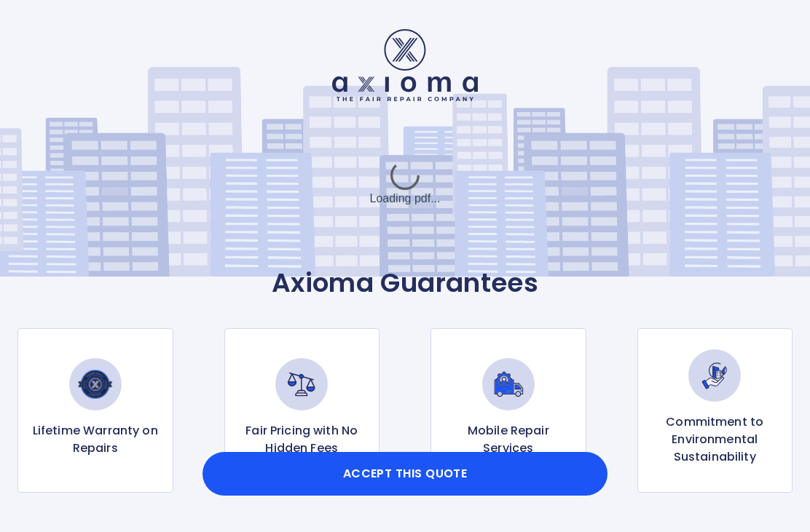 Image resolution: width=810 pixels, height=532 pixels. Describe the element at coordinates (405, 283) in the screenshot. I see `p: Axioma Guarantees` at that location.